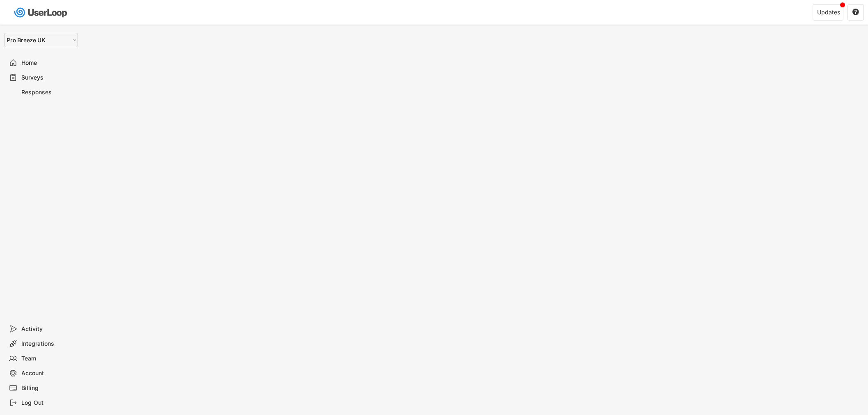 The height and width of the screenshot is (415, 868). Describe the element at coordinates (49, 329) in the screenshot. I see `div: Activity` at that location.